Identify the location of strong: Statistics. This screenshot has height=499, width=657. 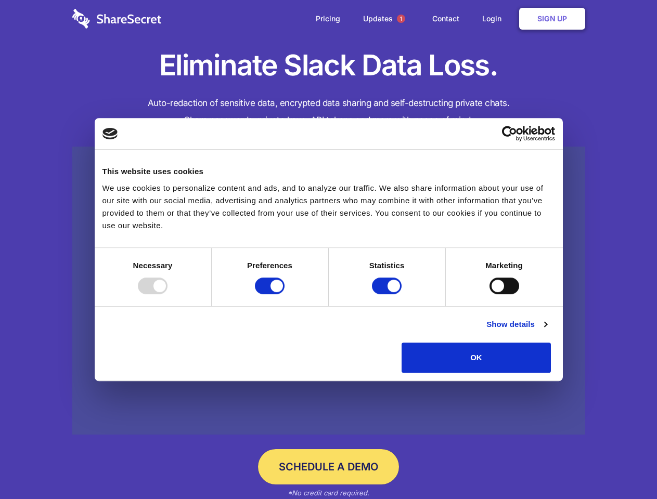
(387, 265).